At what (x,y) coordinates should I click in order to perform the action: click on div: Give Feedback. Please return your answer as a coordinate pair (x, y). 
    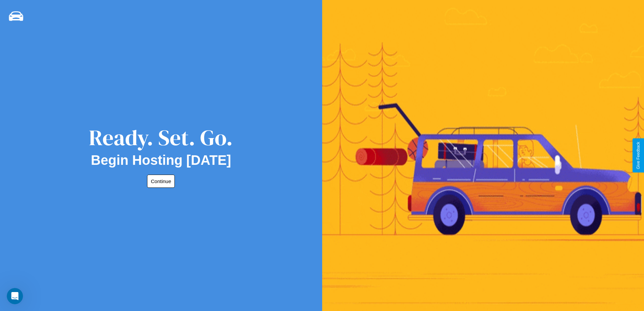
    Looking at the image, I should click on (638, 156).